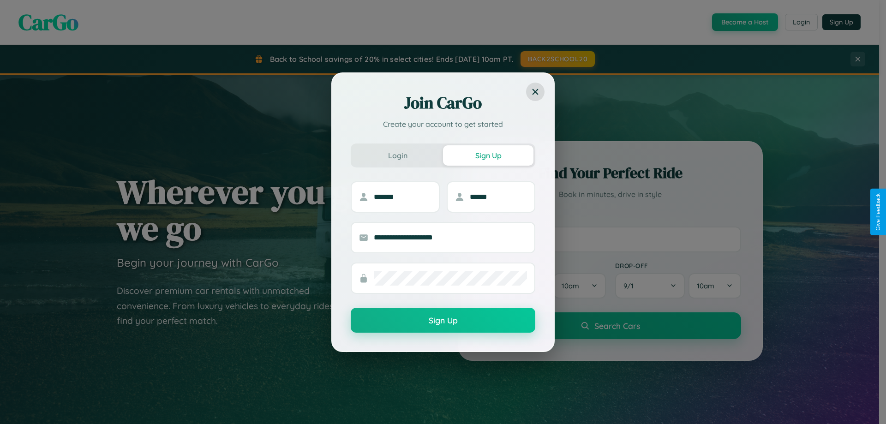  Describe the element at coordinates (878, 212) in the screenshot. I see `div: Give Feedback` at that location.